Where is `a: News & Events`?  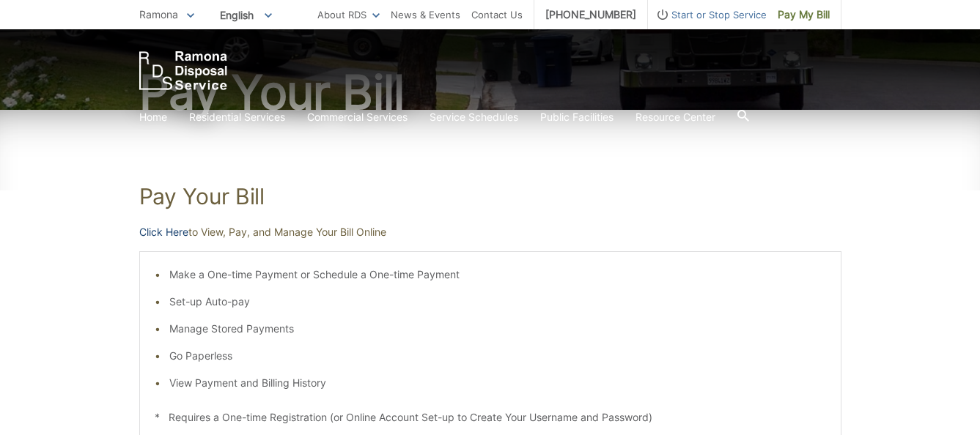 a: News & Events is located at coordinates (425, 15).